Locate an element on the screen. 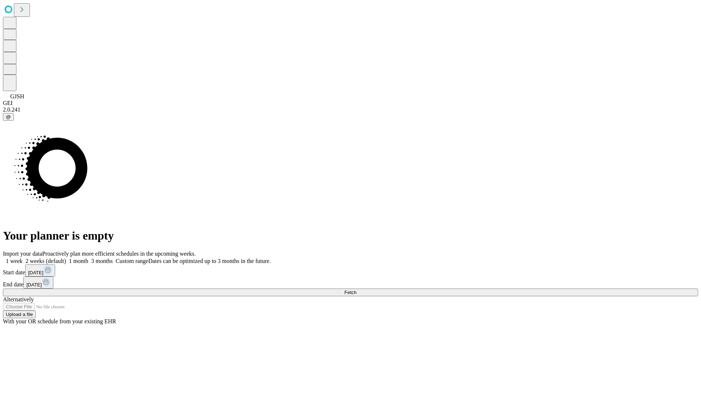 The image size is (701, 395). span: Fetch is located at coordinates (350, 292).